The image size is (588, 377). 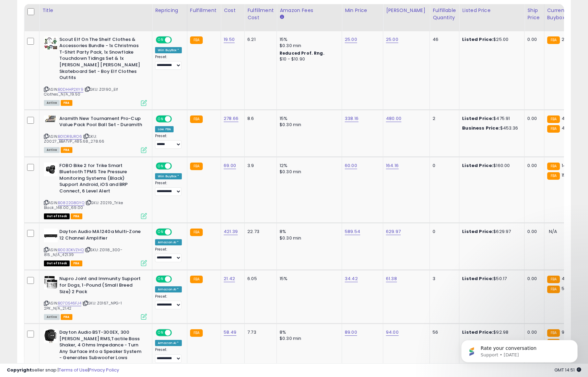 I want to click on span: | SKU: Z0027_BBATVP_485.68_278.66, so click(x=74, y=139).